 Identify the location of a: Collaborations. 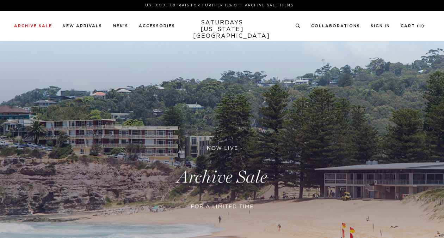
(336, 26).